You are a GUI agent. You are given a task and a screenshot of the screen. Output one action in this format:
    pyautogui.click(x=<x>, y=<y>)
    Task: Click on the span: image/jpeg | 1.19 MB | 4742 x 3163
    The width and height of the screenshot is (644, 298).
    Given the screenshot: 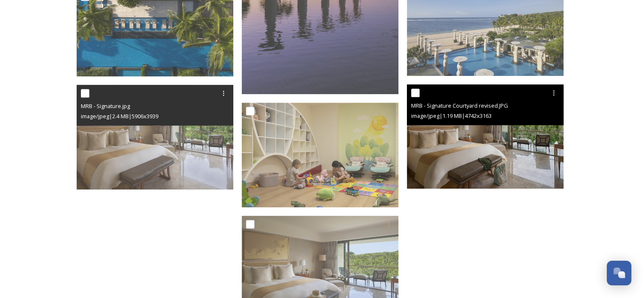 What is the action you would take?
    pyautogui.click(x=451, y=116)
    